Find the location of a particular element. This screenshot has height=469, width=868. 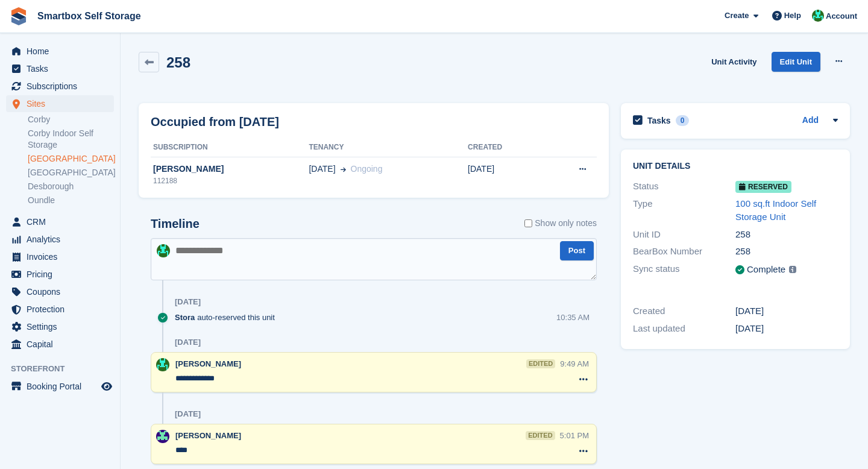

span: Sites is located at coordinates (63, 104).